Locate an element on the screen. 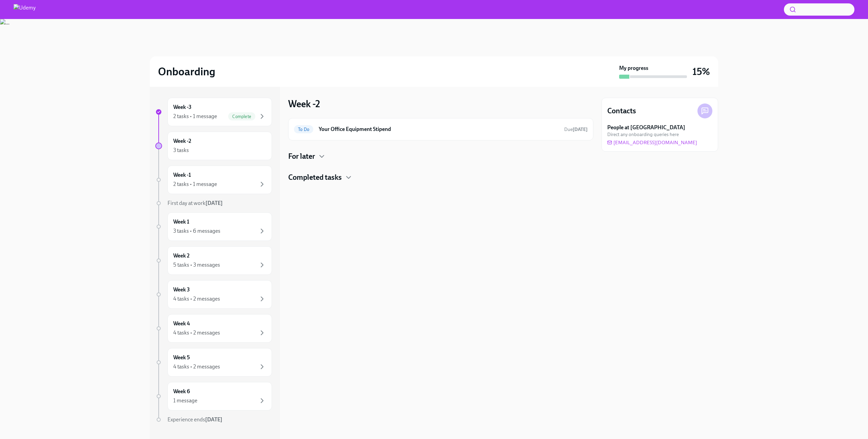 The image size is (868, 439). a: Week 25 tasks • 3 messages is located at coordinates (213, 261).